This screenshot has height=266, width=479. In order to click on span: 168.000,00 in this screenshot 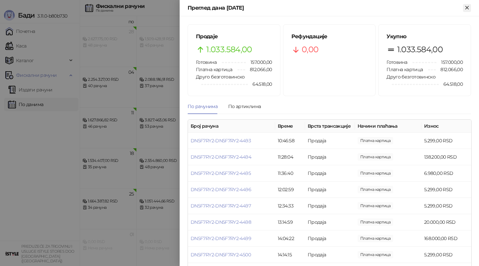, I will do `click(375, 239)`.